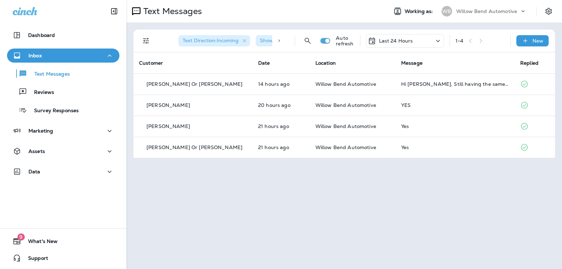 The height and width of the screenshot is (269, 562). Describe the element at coordinates (281, 126) in the screenshot. I see `p: Oct 8, 2025 02:00 PM` at that location.